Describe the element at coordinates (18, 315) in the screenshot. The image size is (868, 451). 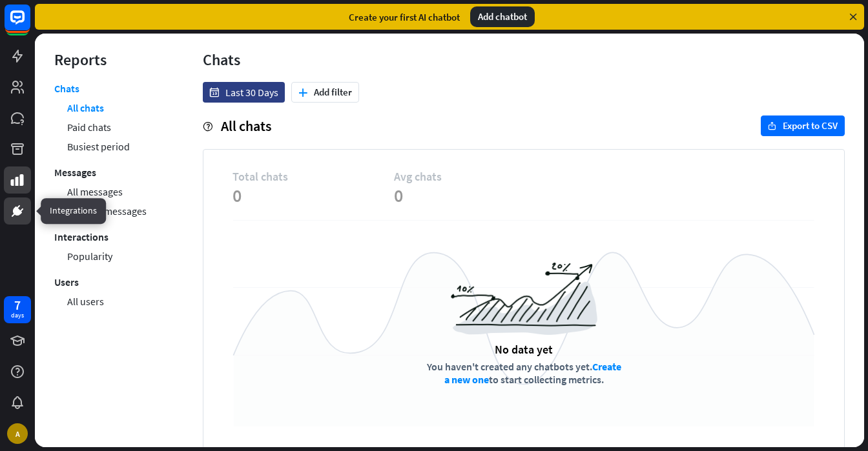
I see `div: days` at that location.